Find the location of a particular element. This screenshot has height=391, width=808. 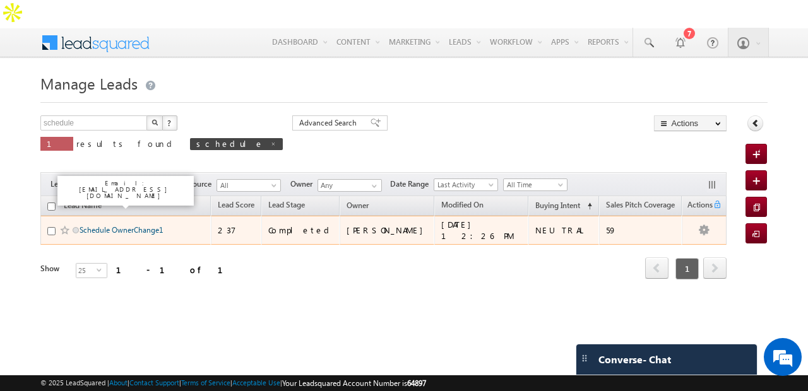

a: Leads is located at coordinates (465, 42).